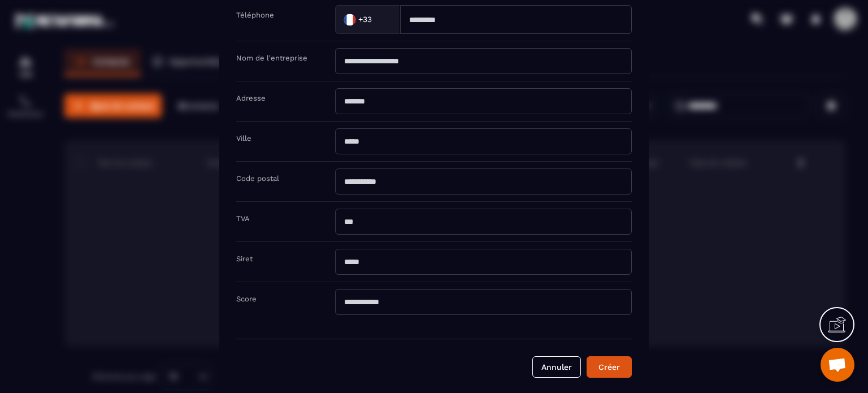 The width and height of the screenshot is (868, 393). What do you see at coordinates (246, 298) in the screenshot?
I see `label: Score` at bounding box center [246, 298].